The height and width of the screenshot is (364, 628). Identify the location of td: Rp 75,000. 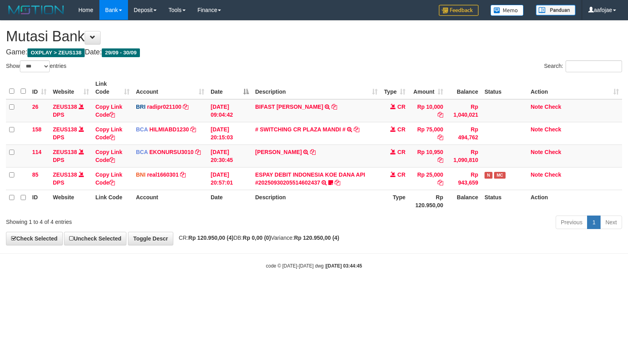
(427, 133).